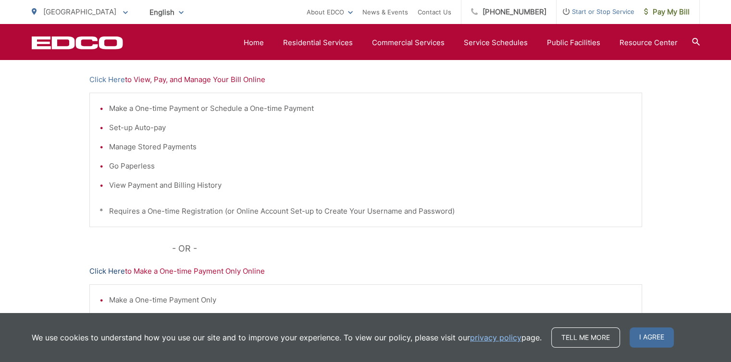 The width and height of the screenshot is (731, 362). Describe the element at coordinates (652, 338) in the screenshot. I see `span: I agree` at that location.